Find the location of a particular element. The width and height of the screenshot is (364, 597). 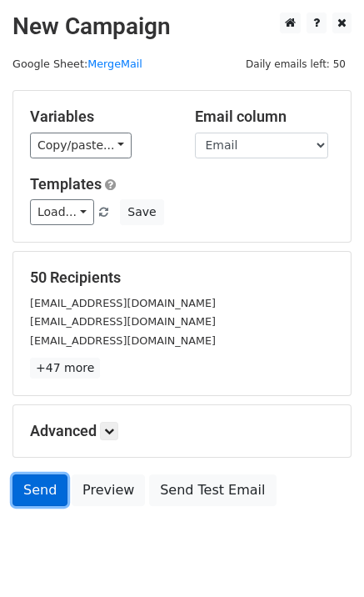

h5: Variables is located at coordinates (100, 117).